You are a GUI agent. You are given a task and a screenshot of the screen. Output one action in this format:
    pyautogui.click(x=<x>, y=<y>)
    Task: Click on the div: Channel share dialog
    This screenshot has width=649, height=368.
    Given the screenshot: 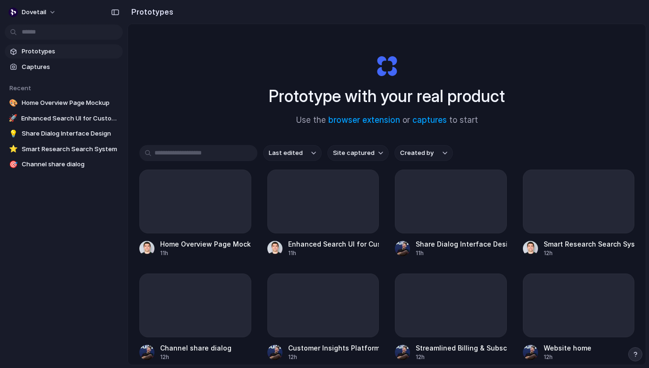 What is the action you would take?
    pyautogui.click(x=195, y=348)
    